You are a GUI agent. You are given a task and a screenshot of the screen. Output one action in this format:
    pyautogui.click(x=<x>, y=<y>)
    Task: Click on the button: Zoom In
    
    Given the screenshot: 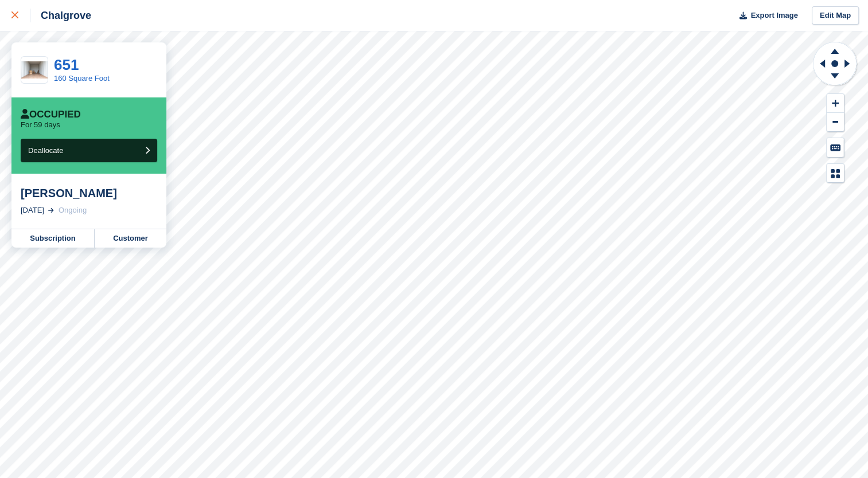 What is the action you would take?
    pyautogui.click(x=835, y=103)
    